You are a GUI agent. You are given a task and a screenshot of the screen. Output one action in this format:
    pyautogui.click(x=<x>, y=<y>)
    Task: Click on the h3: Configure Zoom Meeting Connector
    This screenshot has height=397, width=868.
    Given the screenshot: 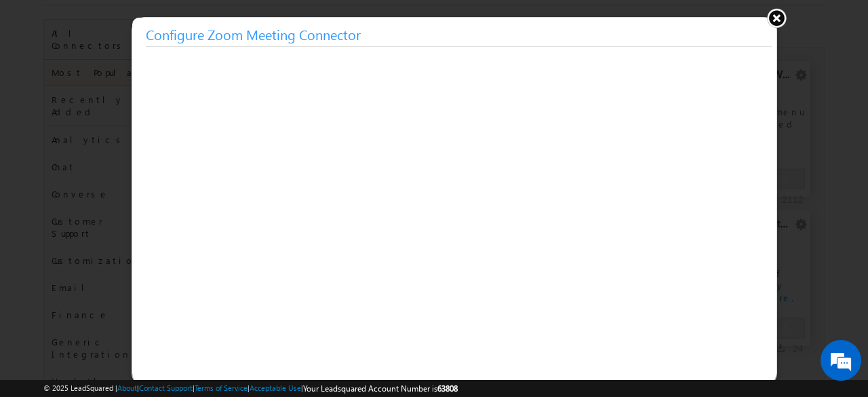 What is the action you would take?
    pyautogui.click(x=459, y=35)
    